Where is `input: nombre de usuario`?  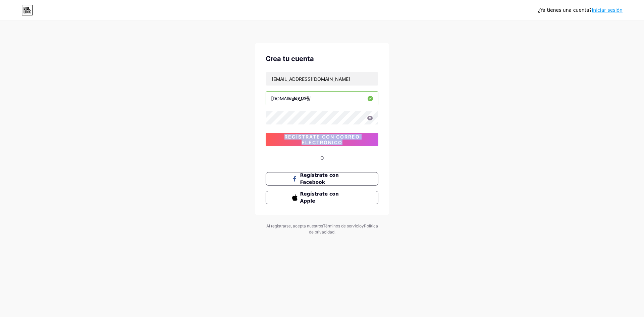
input: nombre de usuario is located at coordinates (322, 98).